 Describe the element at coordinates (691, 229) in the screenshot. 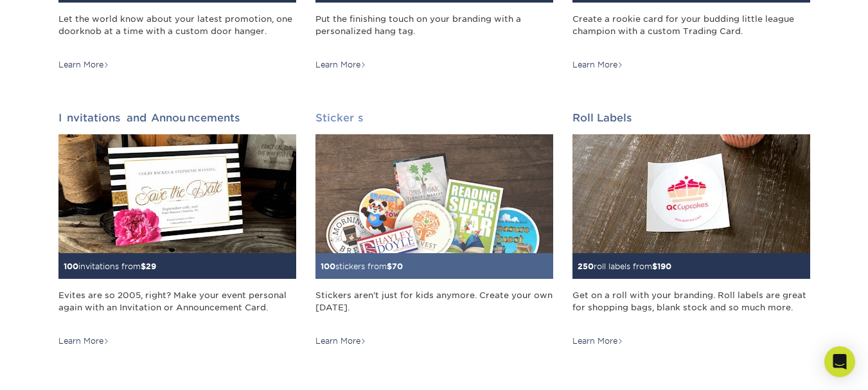

I see `a: Roll Labels 250roll labels from$190 Get on a roll with your branding. Roll labels are great for s...` at that location.